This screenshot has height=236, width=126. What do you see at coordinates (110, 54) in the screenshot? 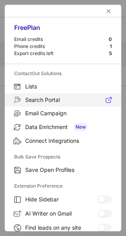
I see `div: 5` at bounding box center [110, 54].